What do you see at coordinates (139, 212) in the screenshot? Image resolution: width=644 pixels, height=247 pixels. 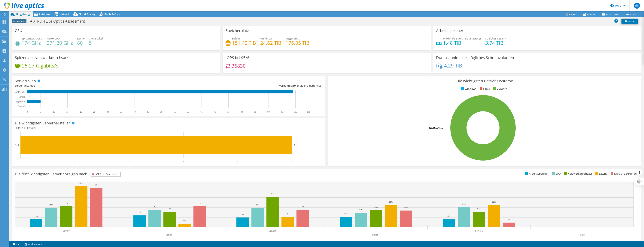 I see `text: 12%` at bounding box center [139, 212].